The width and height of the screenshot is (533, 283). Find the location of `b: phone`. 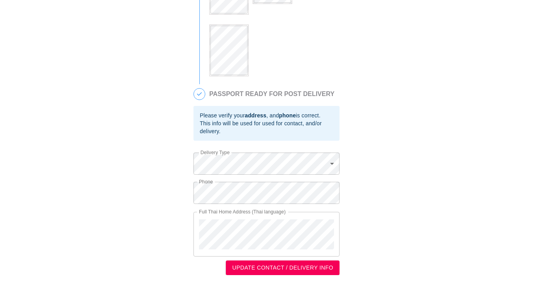

b: phone is located at coordinates (287, 115).